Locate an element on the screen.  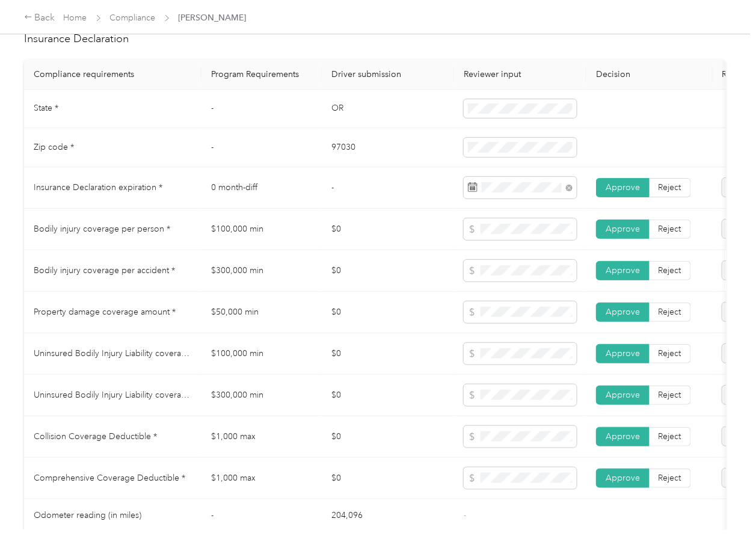
div: Back is located at coordinates (40, 18).